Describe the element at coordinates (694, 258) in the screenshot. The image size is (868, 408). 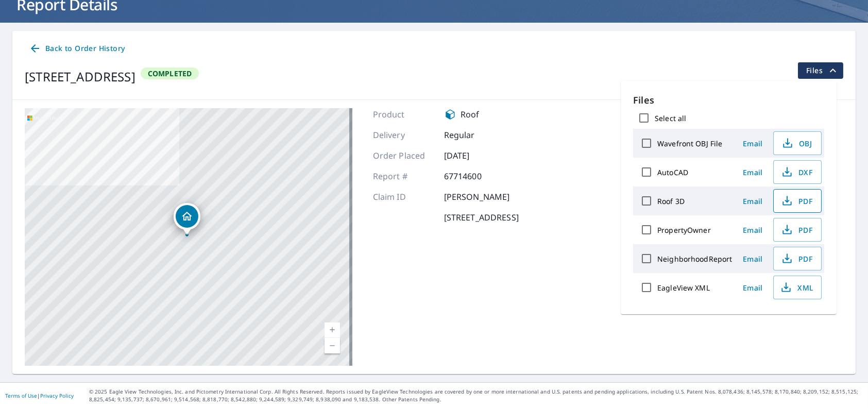
I see `label: NeighborhoodReport` at that location.